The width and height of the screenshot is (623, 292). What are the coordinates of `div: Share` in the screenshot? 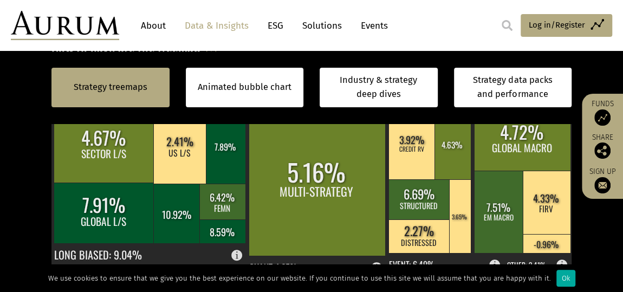 It's located at (602, 146).